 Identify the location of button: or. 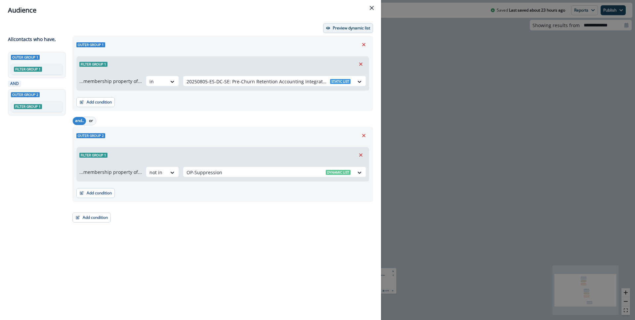
(91, 121).